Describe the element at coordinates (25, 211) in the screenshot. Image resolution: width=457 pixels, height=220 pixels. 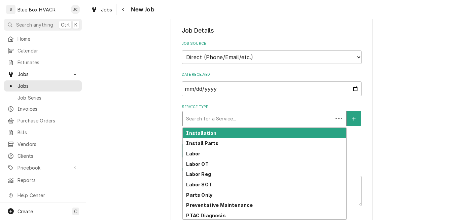
I see `span: Create` at that location.